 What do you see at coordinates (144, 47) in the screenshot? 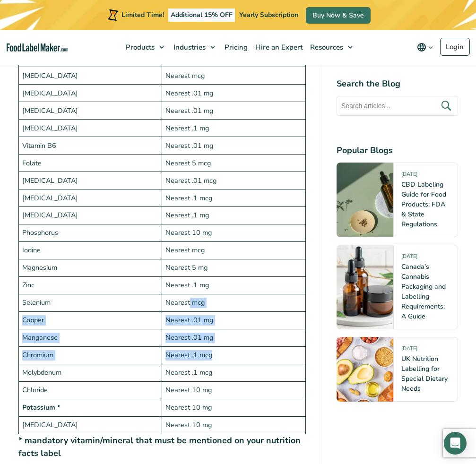
I see `a: Products` at bounding box center [144, 47].